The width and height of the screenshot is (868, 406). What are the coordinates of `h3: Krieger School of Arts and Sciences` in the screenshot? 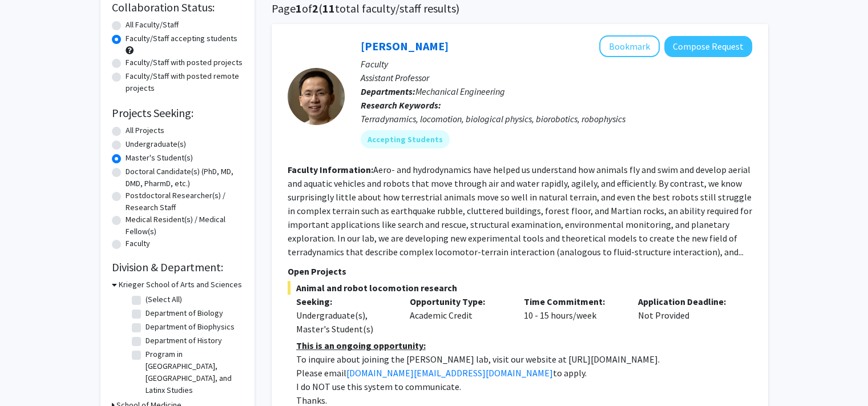 It's located at (180, 284).